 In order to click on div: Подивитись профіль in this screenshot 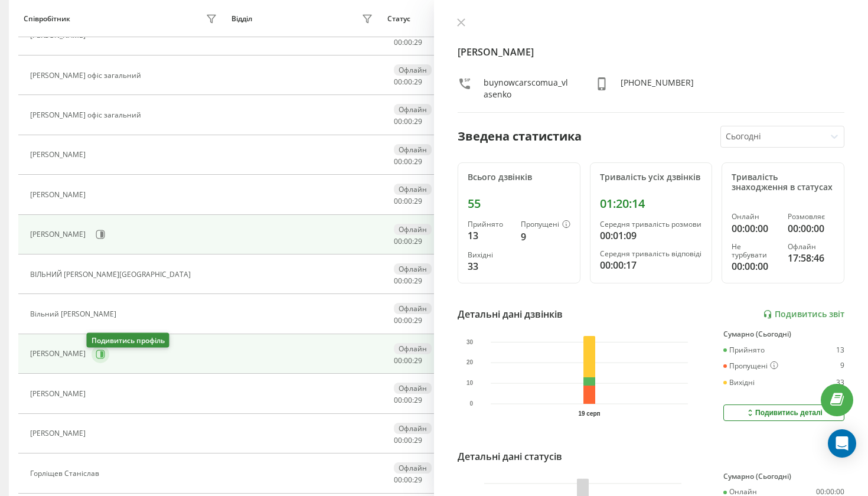, I will do `click(128, 340)`.